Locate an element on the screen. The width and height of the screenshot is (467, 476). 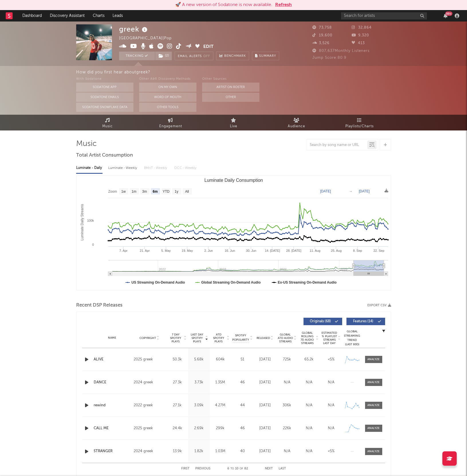
span: 7 Day Spotify Plays is located at coordinates (175, 338).